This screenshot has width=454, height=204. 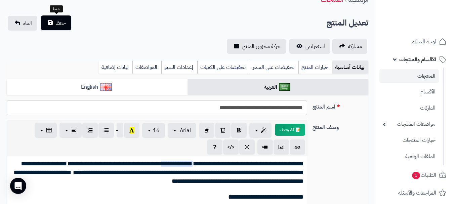 I want to click on label: وصف المنتج, so click(x=341, y=126).